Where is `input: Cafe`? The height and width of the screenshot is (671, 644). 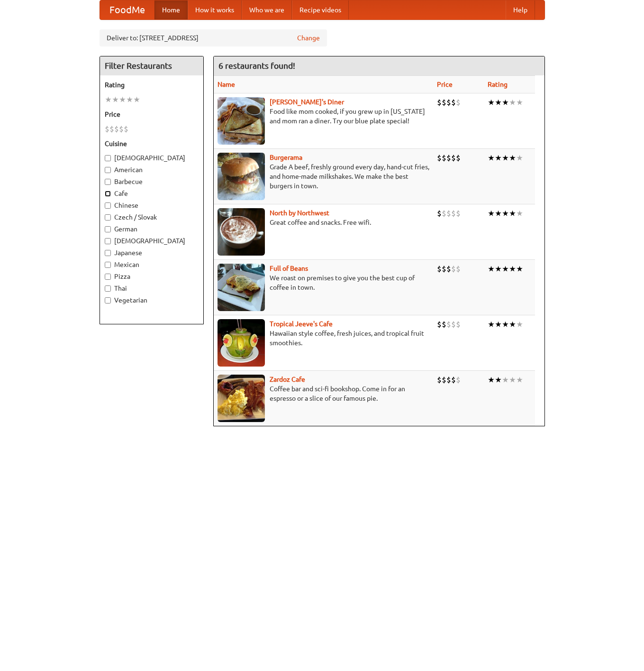 input: Cafe is located at coordinates (107, 193).